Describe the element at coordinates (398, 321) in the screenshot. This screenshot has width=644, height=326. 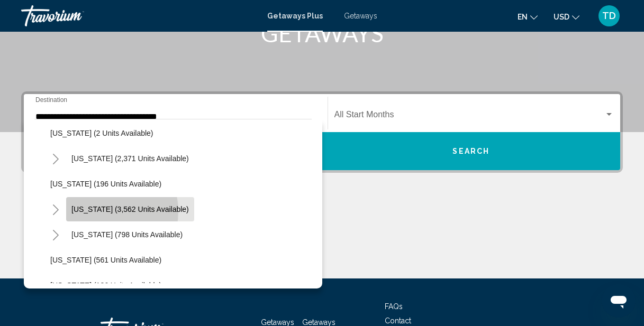
I see `span: Contact` at that location.